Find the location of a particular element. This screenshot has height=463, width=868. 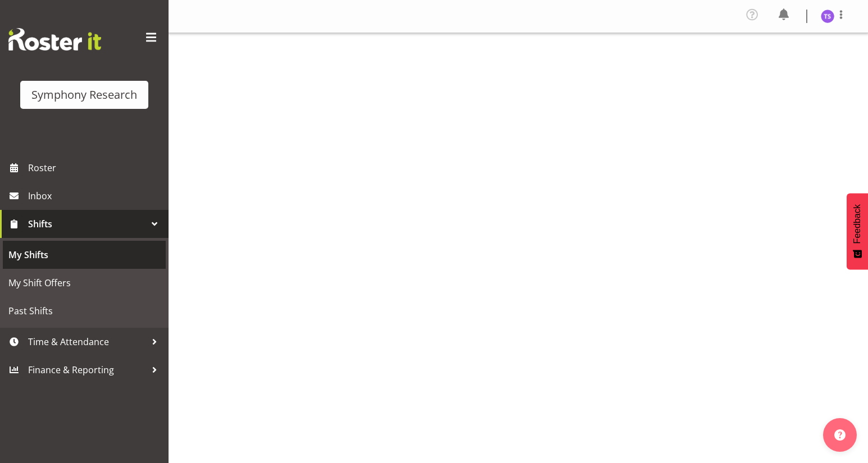

div: Symphony Research is located at coordinates (84, 95).